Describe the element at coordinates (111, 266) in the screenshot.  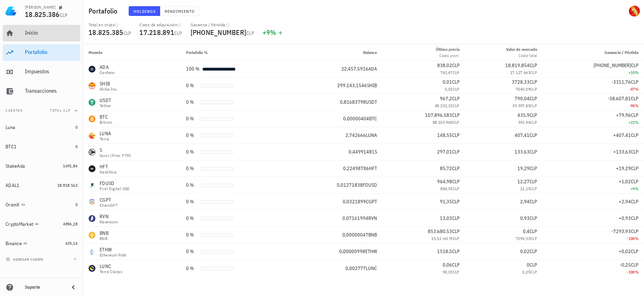
I see `div: LUNC` at that location.